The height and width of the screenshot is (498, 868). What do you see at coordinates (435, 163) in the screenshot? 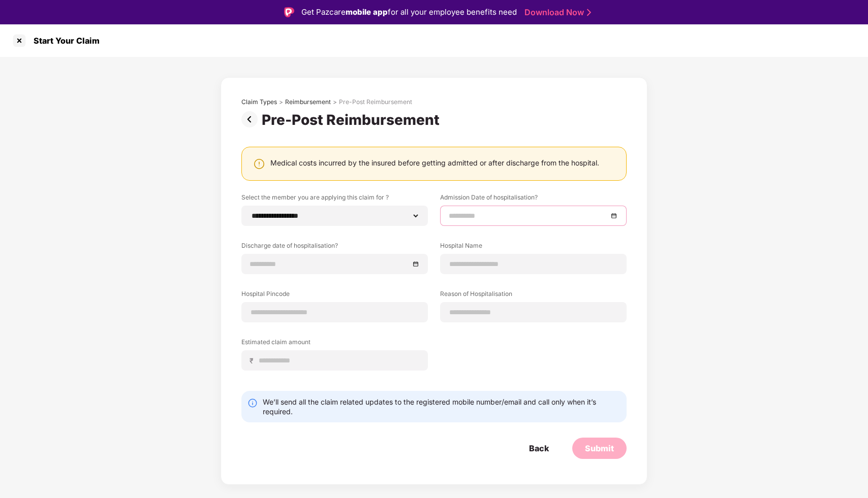
I see `div: Medical costs incurred by the insured before getting admitted or after discharge from the hospital.` at bounding box center [435, 163].